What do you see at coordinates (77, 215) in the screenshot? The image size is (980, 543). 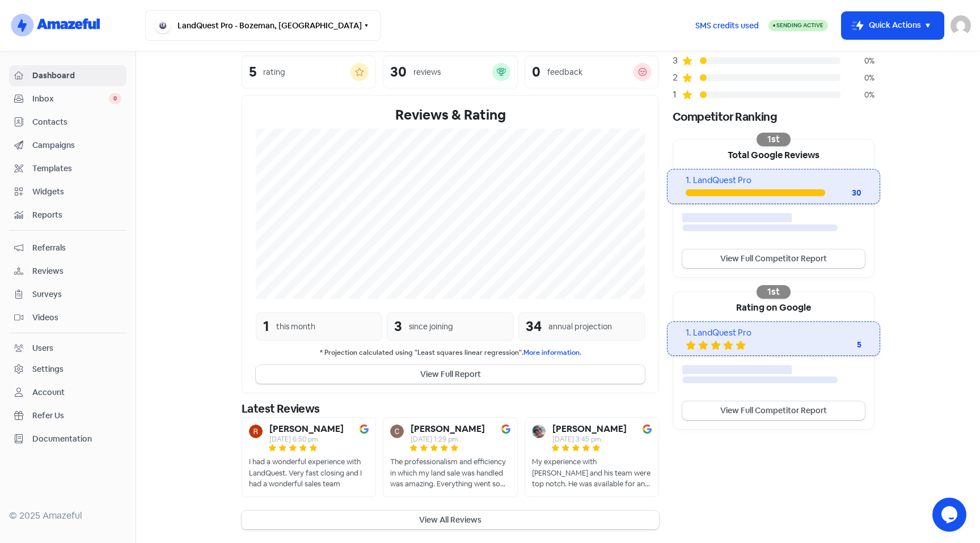 I see `span: Reports` at bounding box center [77, 215].